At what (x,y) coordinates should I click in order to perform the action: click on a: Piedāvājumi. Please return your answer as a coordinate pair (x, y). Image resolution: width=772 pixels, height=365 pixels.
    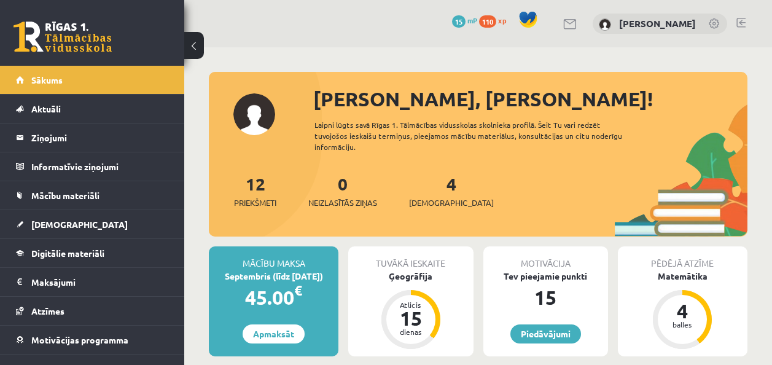
    Looking at the image, I should click on (545, 334).